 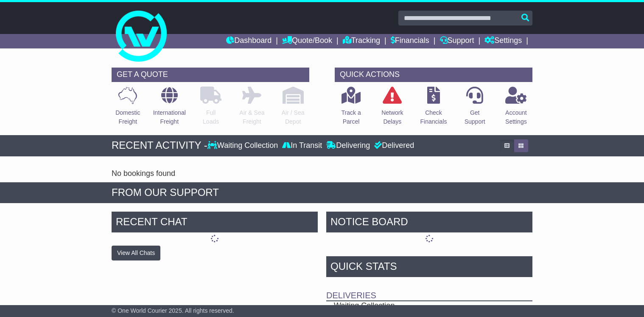 What do you see at coordinates (361, 41) in the screenshot?
I see `a: Tracking` at bounding box center [361, 41].